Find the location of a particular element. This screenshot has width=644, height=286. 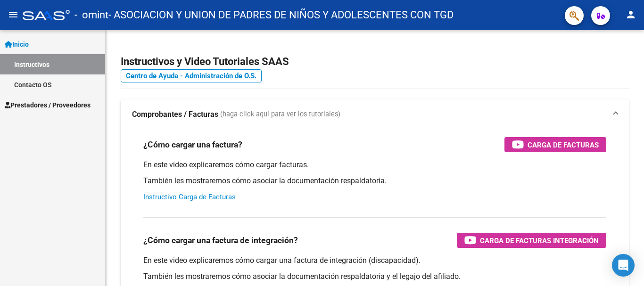

span: Carga de Facturas Integración is located at coordinates (539, 240).